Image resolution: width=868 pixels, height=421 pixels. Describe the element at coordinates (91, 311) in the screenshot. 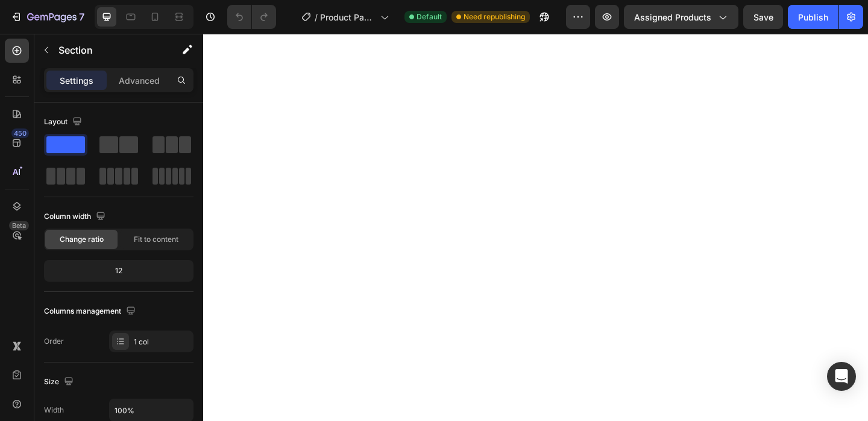

I see `div: Columns management` at that location.